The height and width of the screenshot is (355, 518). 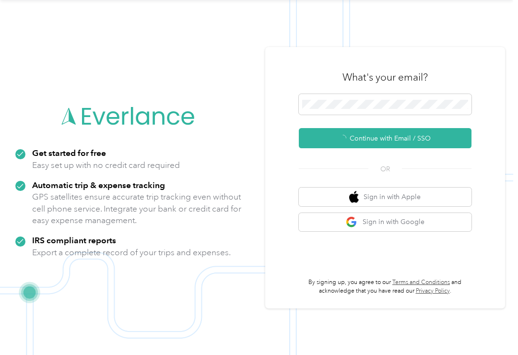 I want to click on img: apple logo, so click(x=354, y=197).